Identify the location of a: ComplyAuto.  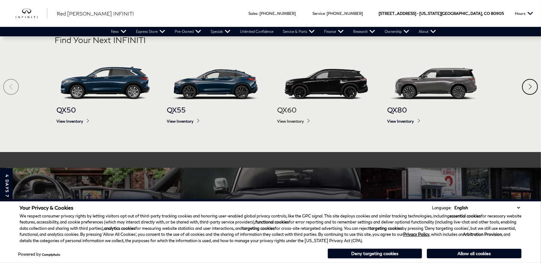
(51, 254).